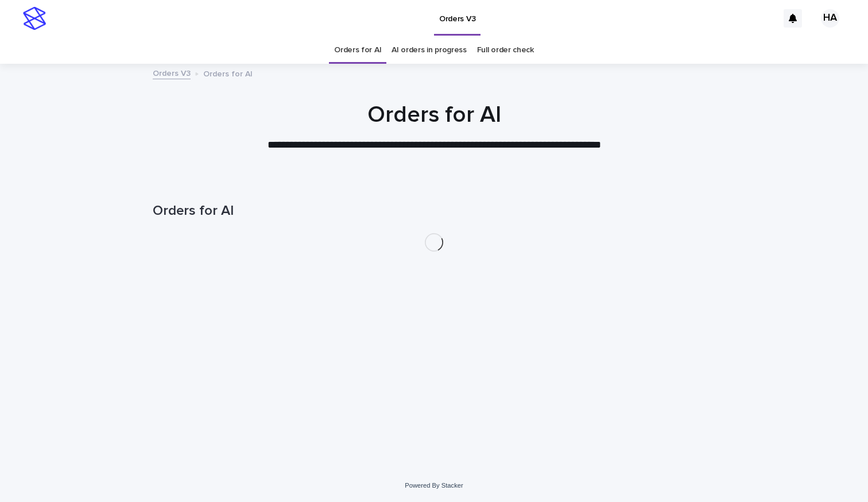 This screenshot has width=868, height=502. I want to click on img: stacker-logo-s-only.png, so click(35, 18).